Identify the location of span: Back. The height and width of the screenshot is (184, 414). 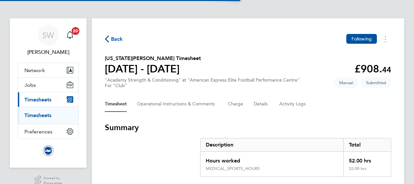
(117, 39).